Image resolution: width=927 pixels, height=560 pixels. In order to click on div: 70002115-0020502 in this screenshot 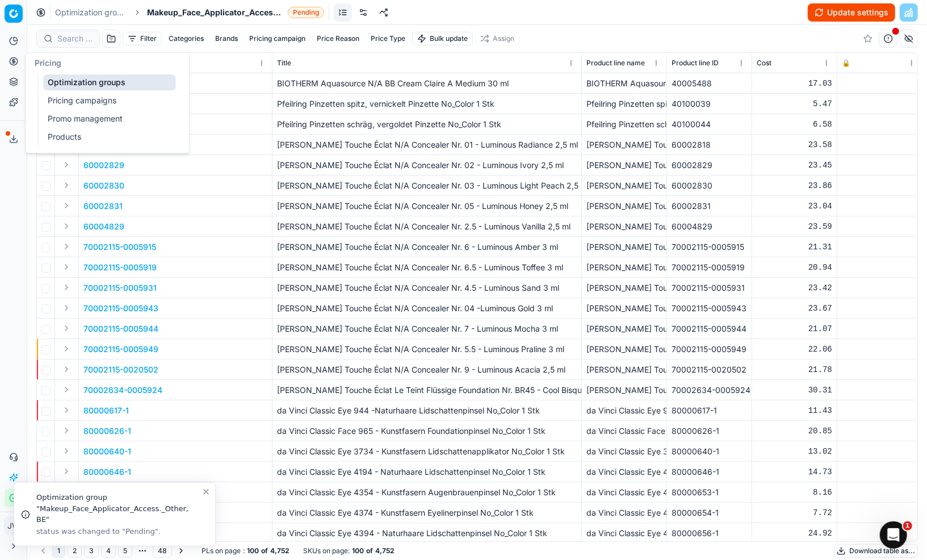, I will do `click(708, 369)`.